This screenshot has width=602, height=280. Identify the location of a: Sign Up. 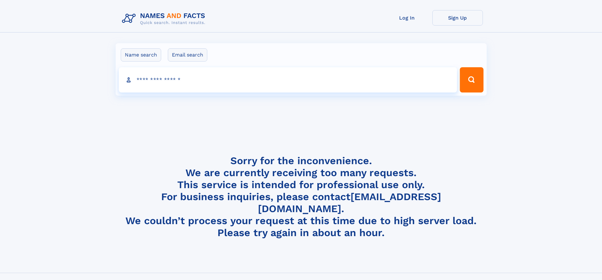
(458, 18).